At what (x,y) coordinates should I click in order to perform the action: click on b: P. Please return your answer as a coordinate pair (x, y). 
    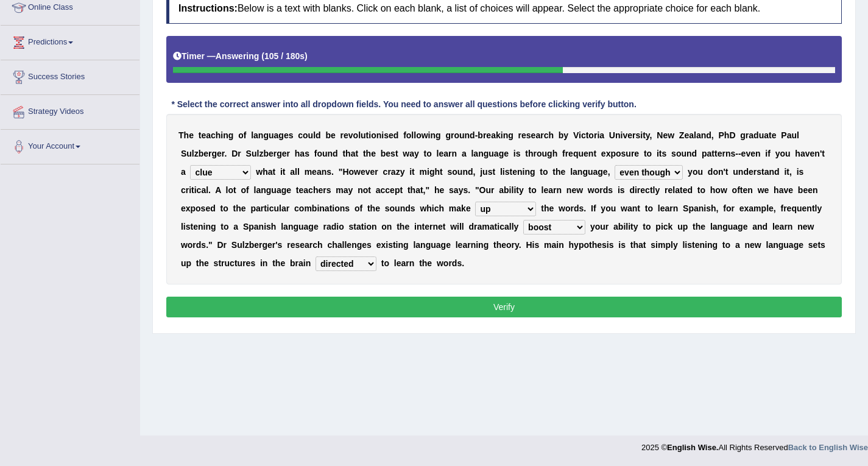
    Looking at the image, I should click on (783, 135).